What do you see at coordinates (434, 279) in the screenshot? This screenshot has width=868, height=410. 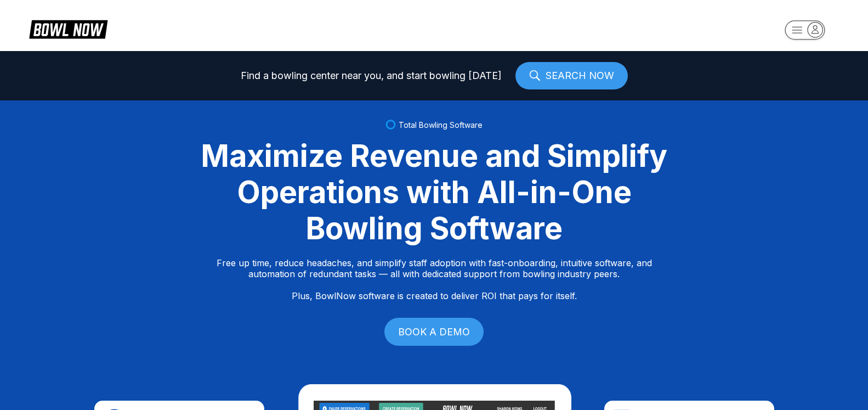 I see `p: Free up time, reduce headaches, and simplify staff adoption with fast-onboarding, intuitive softw...` at bounding box center [434, 279].